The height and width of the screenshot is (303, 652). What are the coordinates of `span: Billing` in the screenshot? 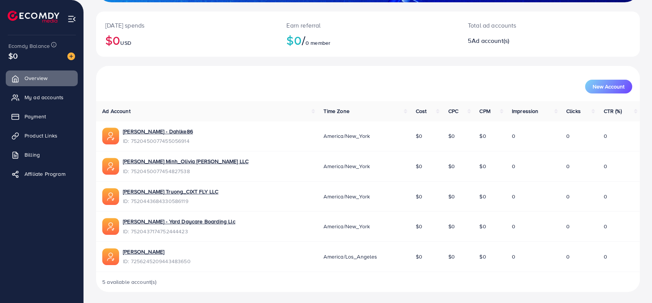 It's located at (32, 155).